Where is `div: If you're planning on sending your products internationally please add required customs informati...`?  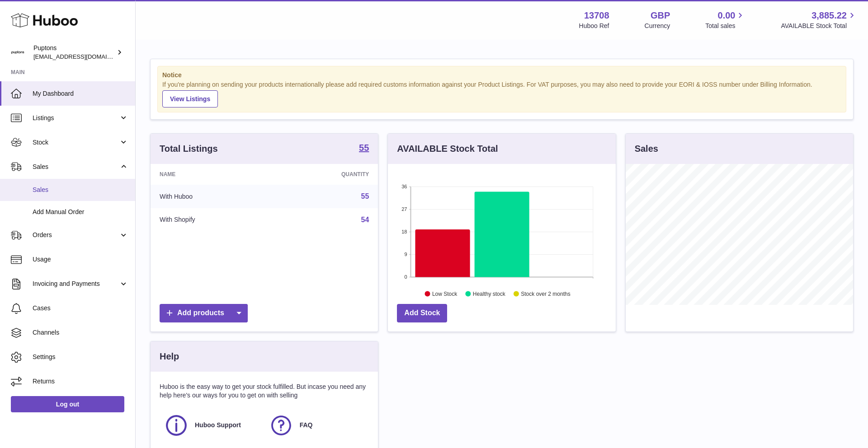
div: If you're planning on sending your products internationally please add required customs informati... is located at coordinates (502, 94).